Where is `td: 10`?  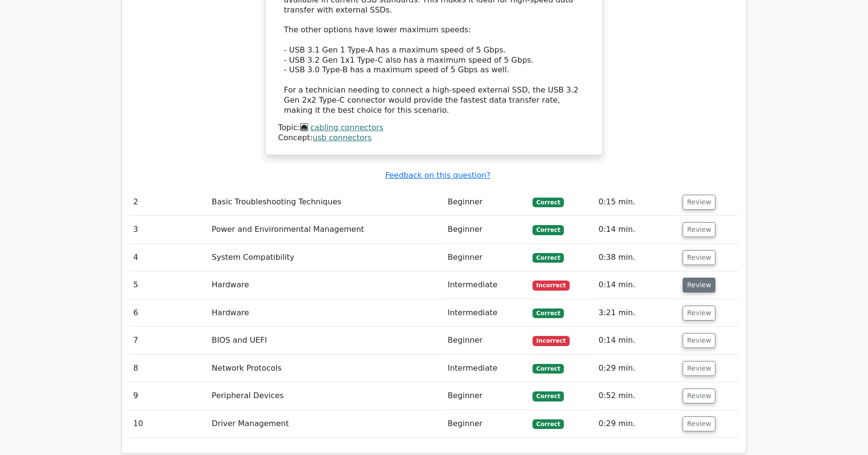 td: 10 is located at coordinates (169, 424).